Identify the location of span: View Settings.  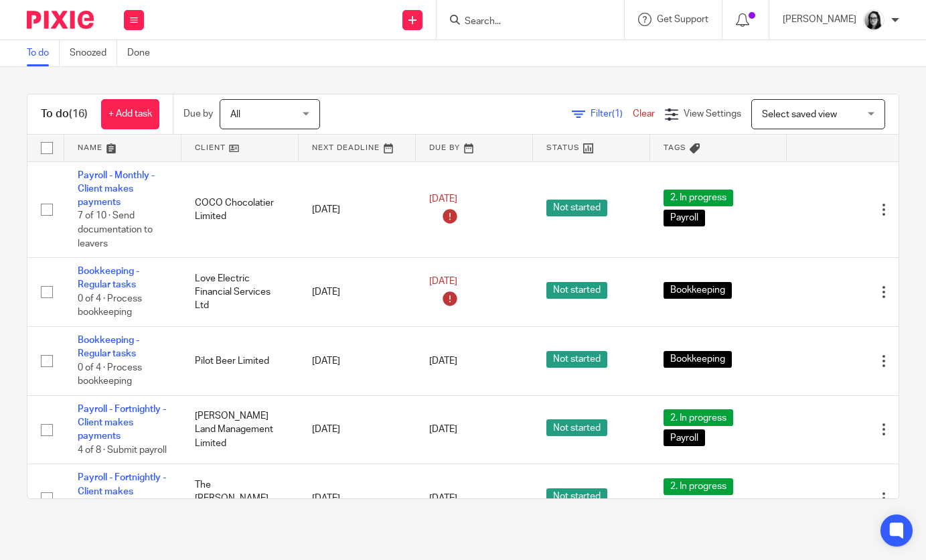
(713, 113).